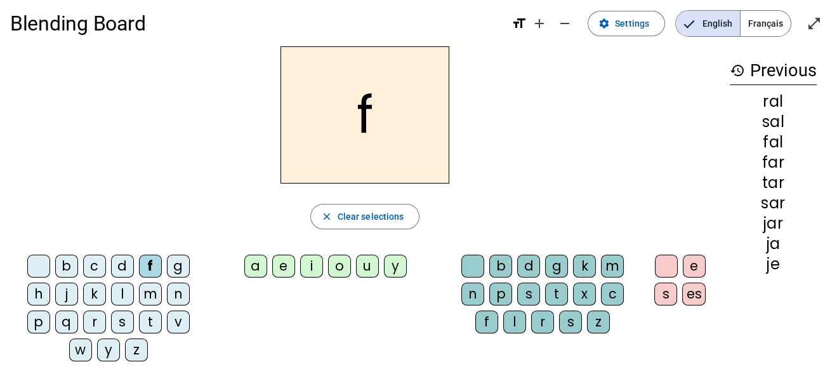  Describe the element at coordinates (632, 23) in the screenshot. I see `span: Settings` at that location.